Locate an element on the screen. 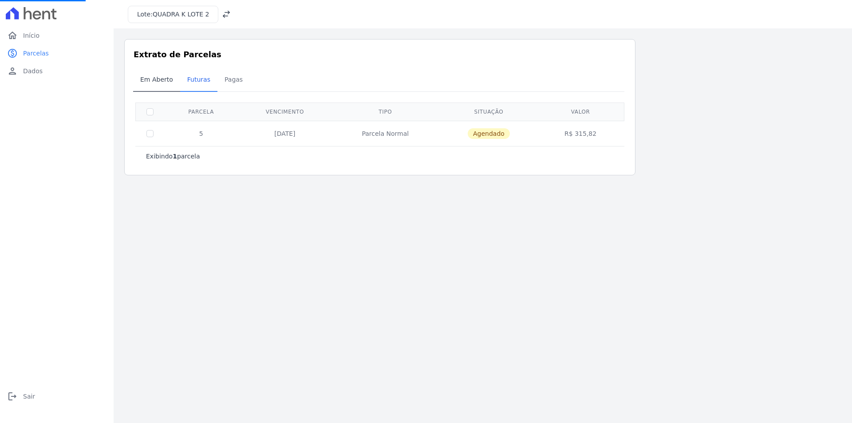 The height and width of the screenshot is (423, 852). p: Exibindo parcela is located at coordinates (173, 156).